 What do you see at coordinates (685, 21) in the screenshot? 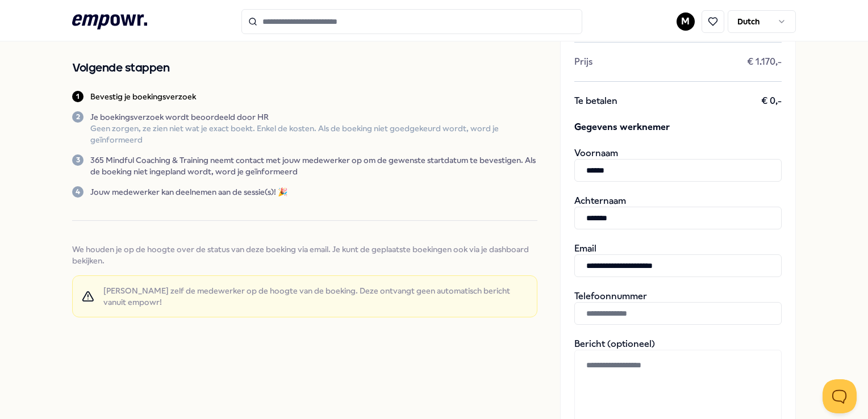
I see `button: M` at bounding box center [685, 21].